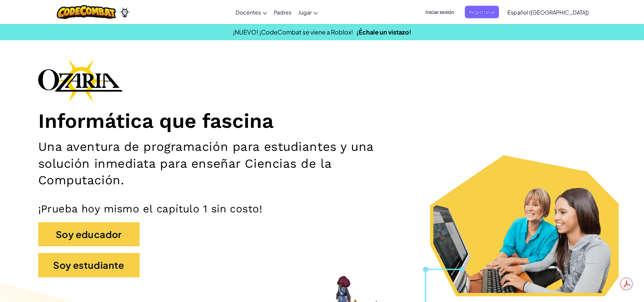  Describe the element at coordinates (482, 12) in the screenshot. I see `span: Registrarse` at that location.